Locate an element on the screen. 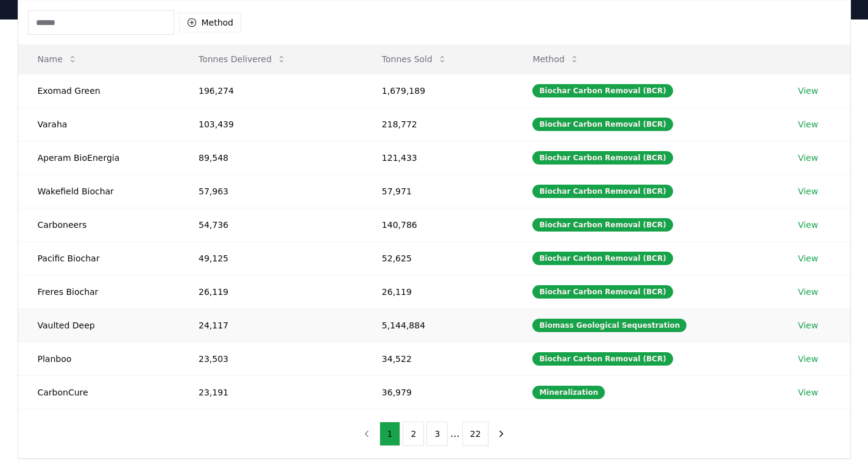 The height and width of the screenshot is (471, 868). td: 49,125 is located at coordinates (270, 258).